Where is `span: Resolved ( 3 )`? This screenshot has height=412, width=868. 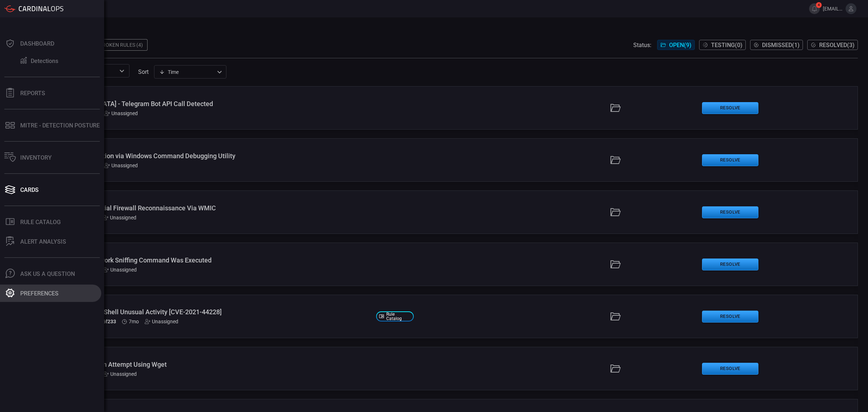
span: Resolved ( 3 ) is located at coordinates (837, 45).